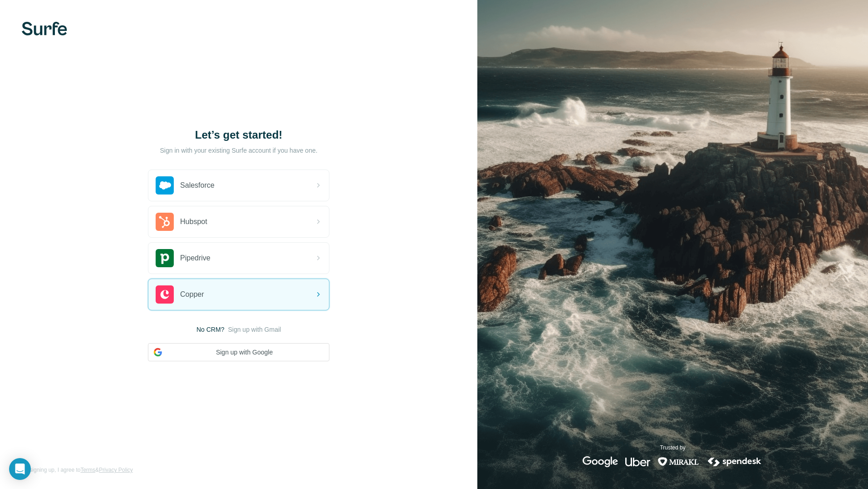  I want to click on span: Sign up with Gmail, so click(254, 330).